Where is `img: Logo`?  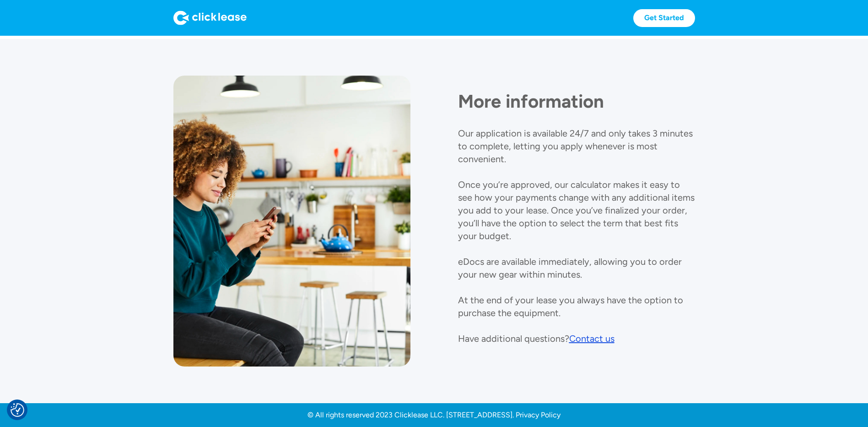 img: Logo is located at coordinates (210, 18).